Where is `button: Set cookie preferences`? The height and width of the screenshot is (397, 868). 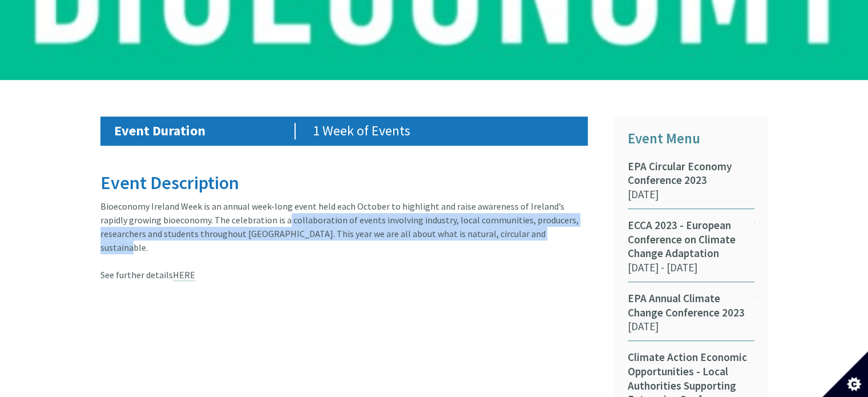
button: Set cookie preferences is located at coordinates (846, 374).